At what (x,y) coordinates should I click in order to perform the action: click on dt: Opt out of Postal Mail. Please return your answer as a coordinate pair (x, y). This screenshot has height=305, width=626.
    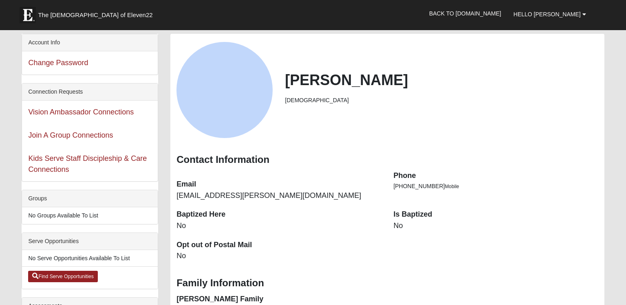
    Looking at the image, I should click on (279, 245).